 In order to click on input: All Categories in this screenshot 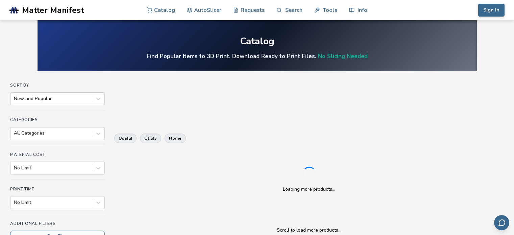, I will do `click(15, 133)`.